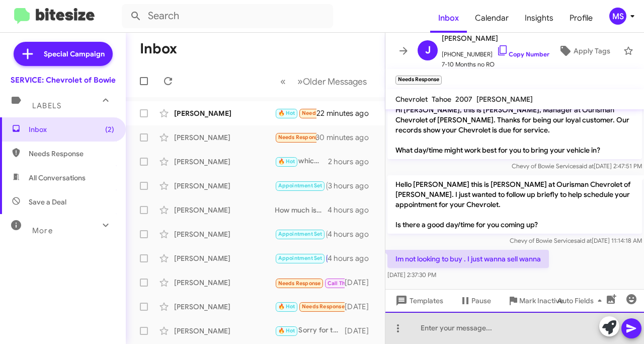  What do you see at coordinates (335, 81) in the screenshot?
I see `span: Older Messages` at bounding box center [335, 81].